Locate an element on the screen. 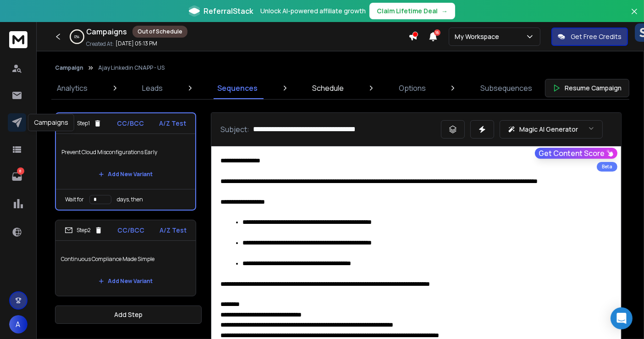 The height and width of the screenshot is (339, 644). span: 16 is located at coordinates (437, 33).